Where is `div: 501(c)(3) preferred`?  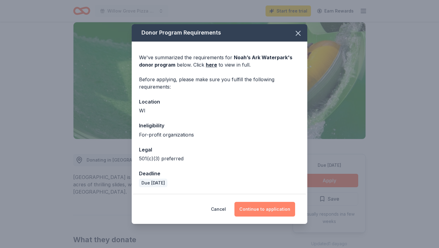
div: 501(c)(3) preferred is located at coordinates (220, 158).